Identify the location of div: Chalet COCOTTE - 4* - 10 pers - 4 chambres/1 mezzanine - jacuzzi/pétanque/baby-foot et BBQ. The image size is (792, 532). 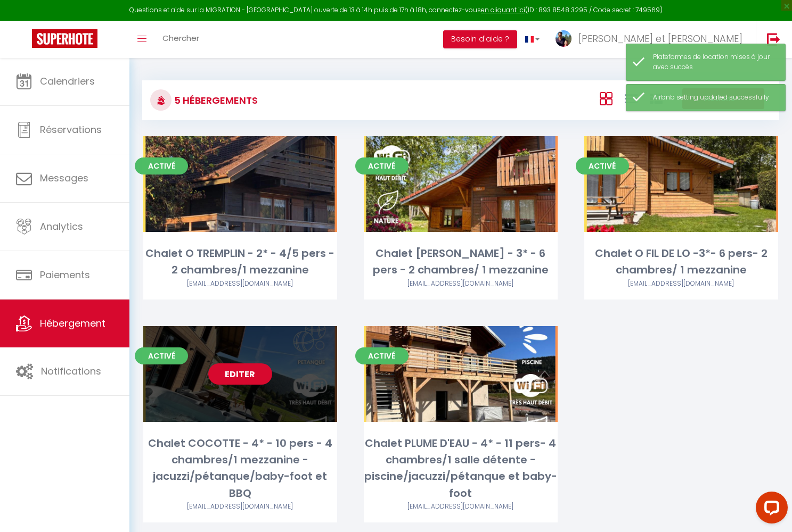
(240, 469).